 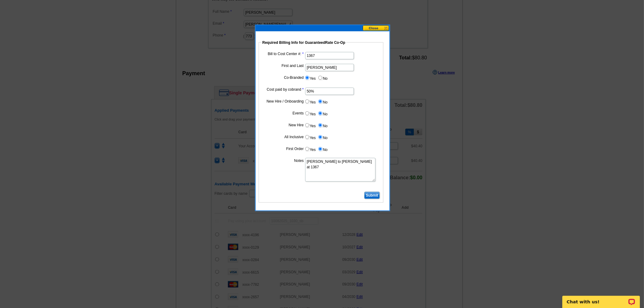 I want to click on input: Submit, so click(x=372, y=195).